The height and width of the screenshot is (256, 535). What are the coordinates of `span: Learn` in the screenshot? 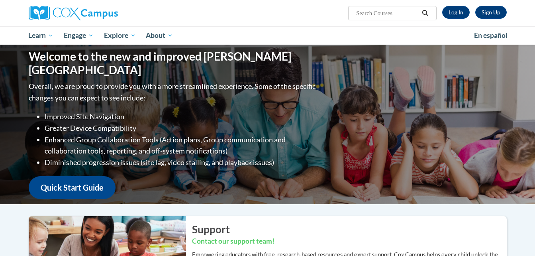 It's located at (41, 35).